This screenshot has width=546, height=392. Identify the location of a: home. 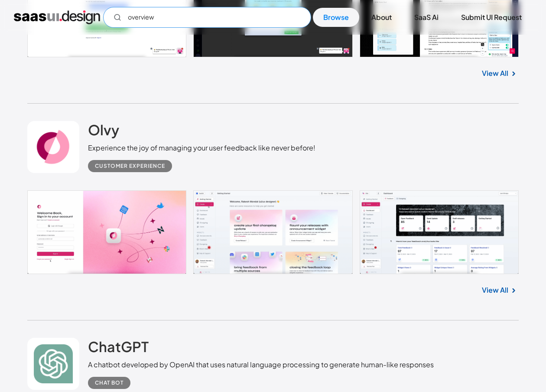
(56, 17).